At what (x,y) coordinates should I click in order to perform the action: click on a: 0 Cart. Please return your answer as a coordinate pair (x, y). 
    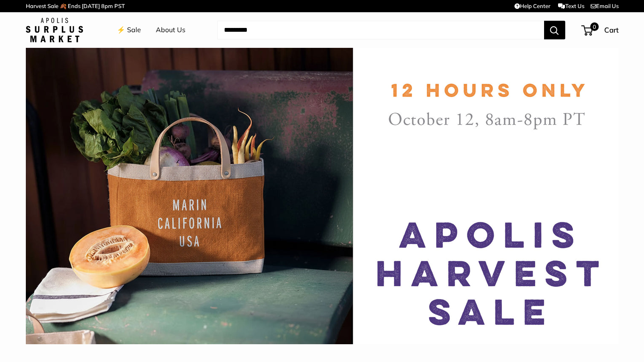
    Looking at the image, I should click on (600, 30).